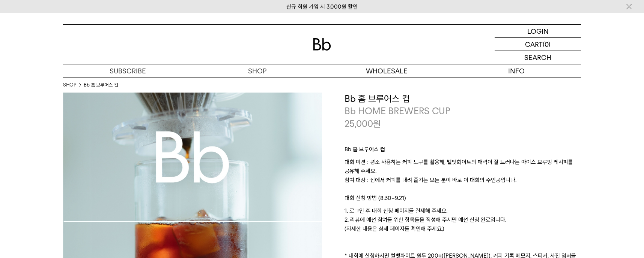 This screenshot has width=644, height=258. Describe the element at coordinates (538, 57) in the screenshot. I see `p: SEARCH` at that location.